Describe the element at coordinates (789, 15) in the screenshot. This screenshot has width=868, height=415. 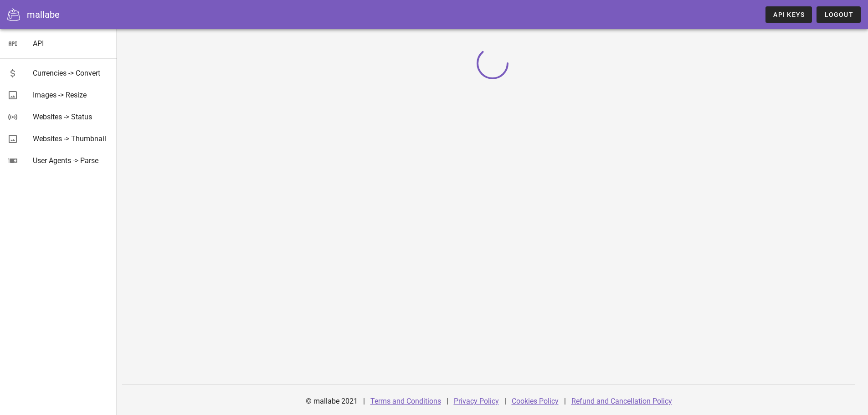
I see `a: API Keys` at that location.